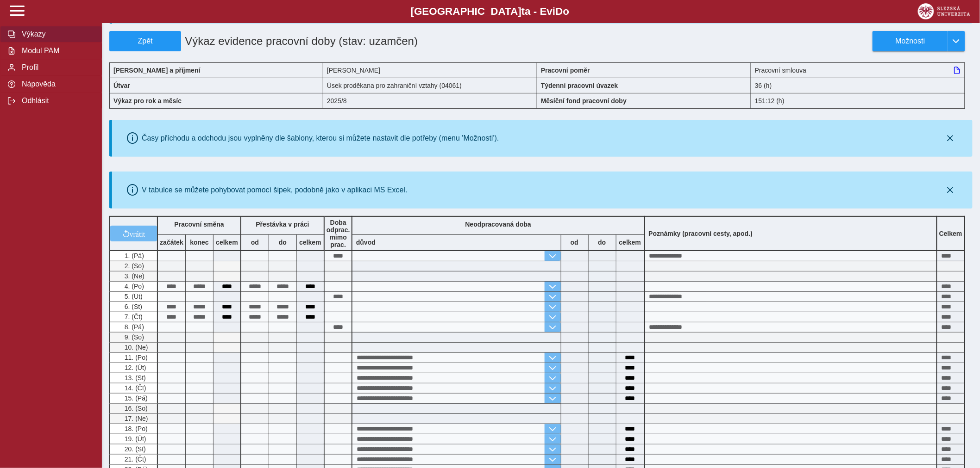 The height and width of the screenshot is (468, 980). Describe the element at coordinates (282, 224) in the screenshot. I see `b: Přestávka v práci` at that location.